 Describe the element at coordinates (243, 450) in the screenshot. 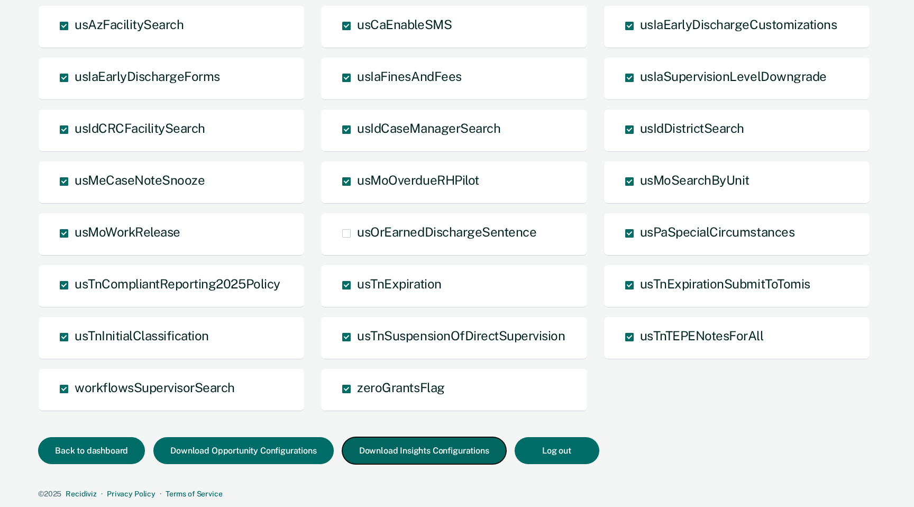

I see `button: Download Opportunity Configurations` at that location.